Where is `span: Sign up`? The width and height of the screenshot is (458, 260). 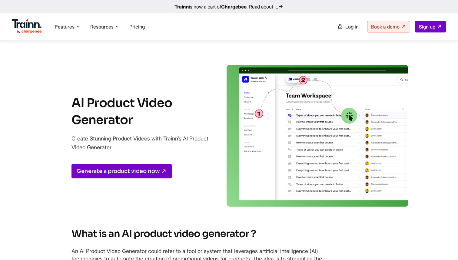 span: Sign up is located at coordinates (427, 27).